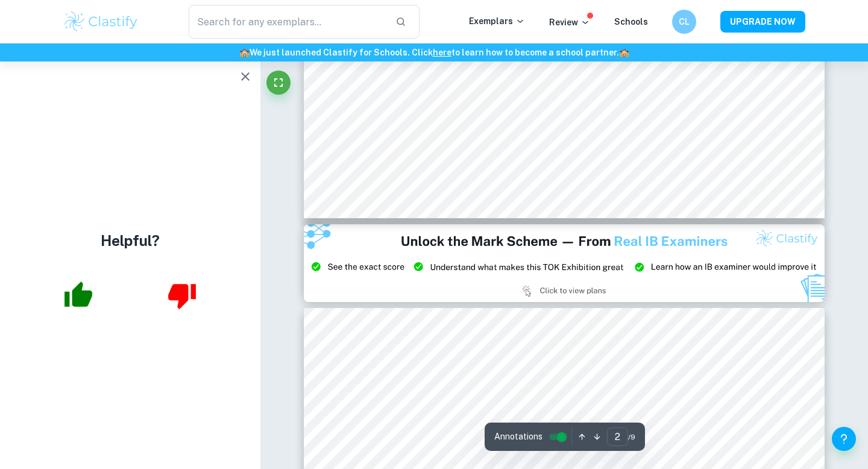  What do you see at coordinates (519, 436) in the screenshot?
I see `span: Annotations` at bounding box center [519, 436].